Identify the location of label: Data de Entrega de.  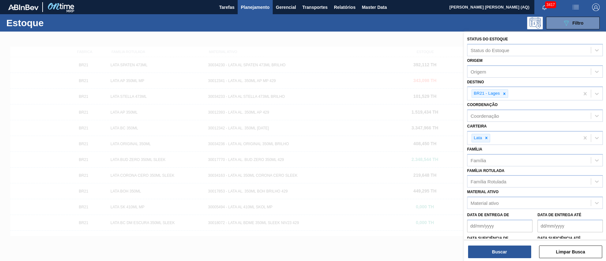
(488, 215).